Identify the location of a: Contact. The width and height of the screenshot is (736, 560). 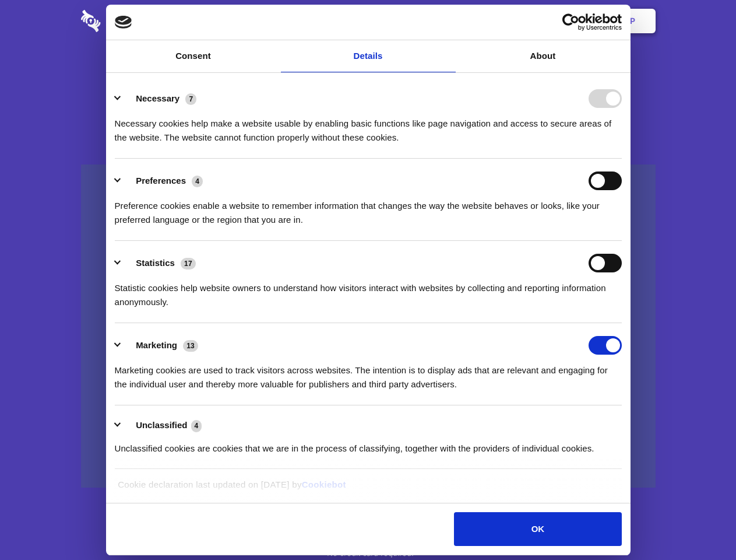
(499, 21).